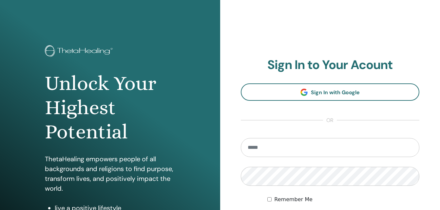 The image size is (440, 210). I want to click on div: Keep me authenticated indefinitely or until I manually logout, so click(343, 200).